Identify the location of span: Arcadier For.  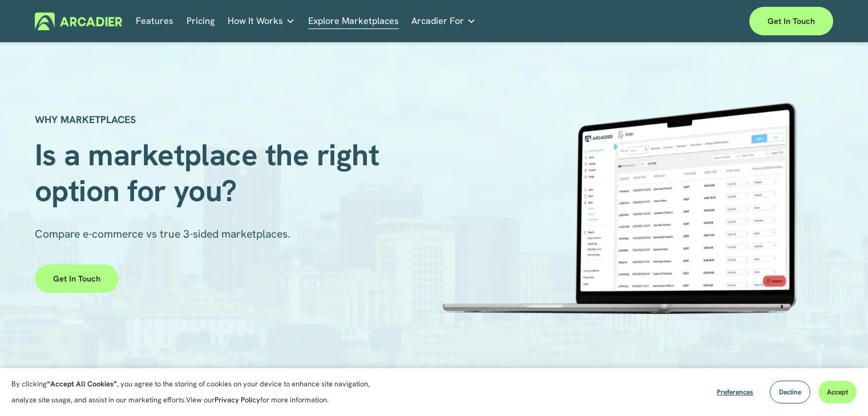
(438, 21).